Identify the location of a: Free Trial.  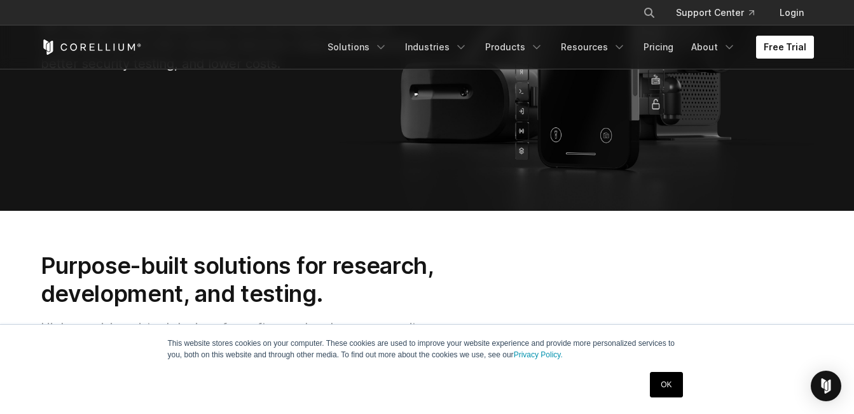
(785, 47).